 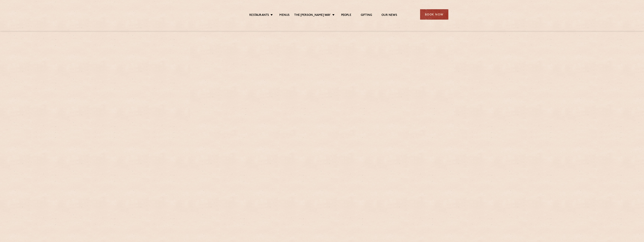 What do you see at coordinates (284, 16) in the screenshot?
I see `a: Menus` at bounding box center [284, 16].